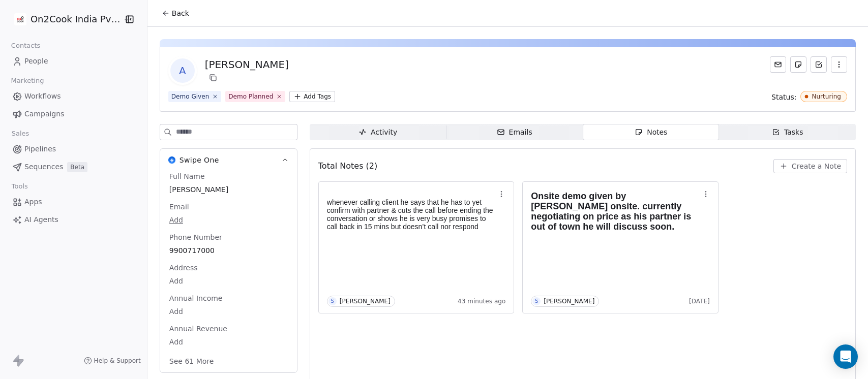 The height and width of the screenshot is (379, 868). Describe the element at coordinates (41, 220) in the screenshot. I see `span: AI Agents` at that location.